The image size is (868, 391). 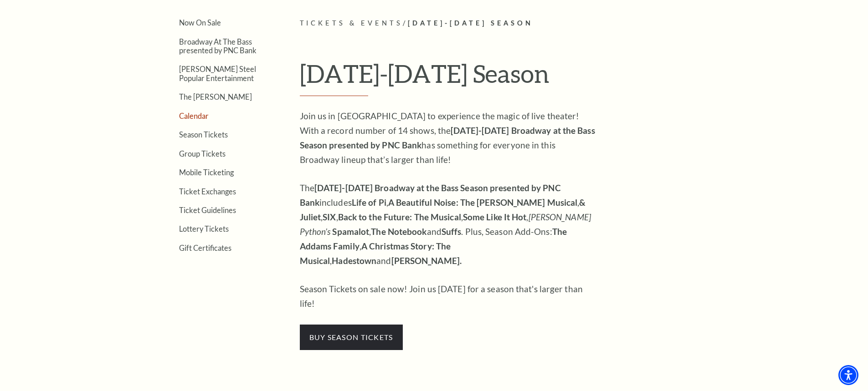 I want to click on p: The includes , , , , , , , and . Plus, Season Add-Ons: , , and, so click(x=448, y=224).